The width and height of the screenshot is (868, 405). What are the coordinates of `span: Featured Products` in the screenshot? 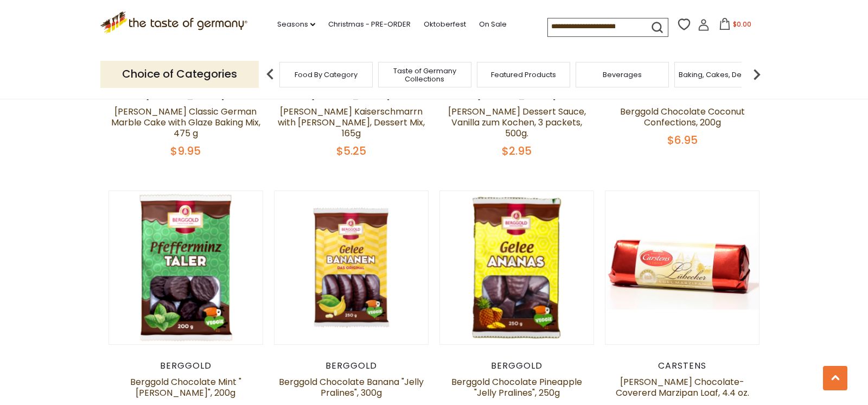 It's located at (524, 74).